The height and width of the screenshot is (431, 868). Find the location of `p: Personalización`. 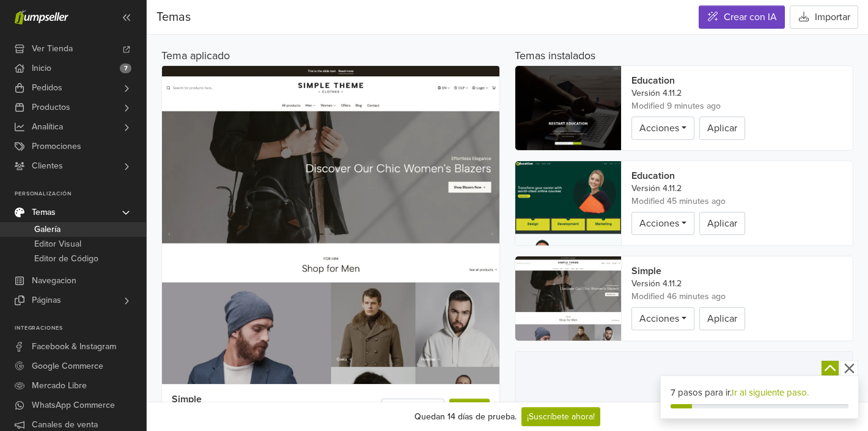

p: Personalización is located at coordinates (80, 194).